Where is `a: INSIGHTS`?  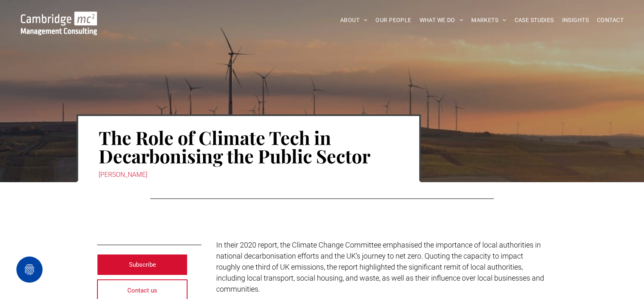
a: INSIGHTS is located at coordinates (575, 20).